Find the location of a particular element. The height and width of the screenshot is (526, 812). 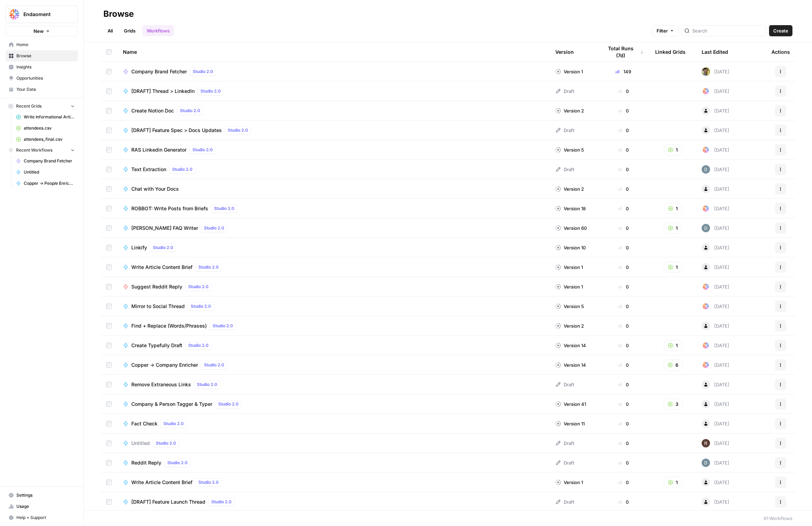

a: attendees.csv is located at coordinates (45, 128).